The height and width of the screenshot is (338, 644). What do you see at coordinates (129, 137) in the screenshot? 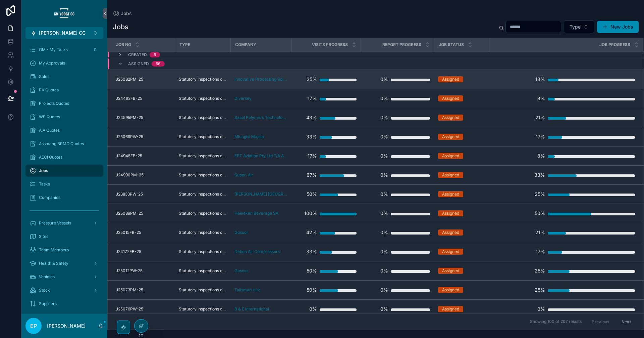
I see `span: J25069PW-25` at bounding box center [129, 137].